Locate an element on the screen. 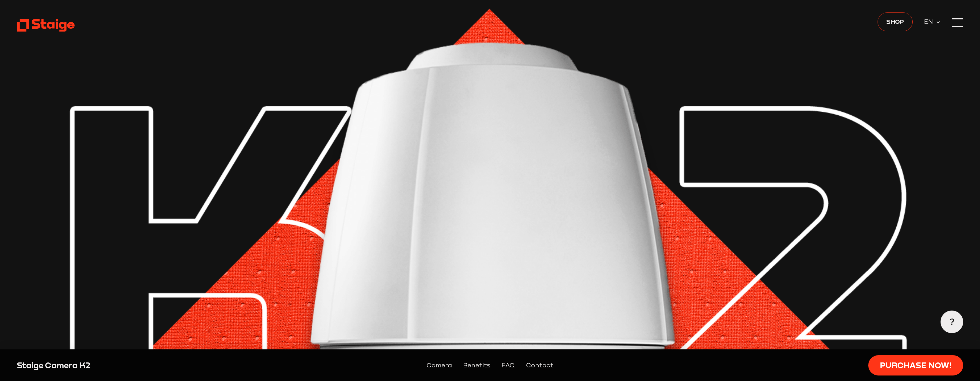 The image size is (980, 381). a: Contact is located at coordinates (539, 365).